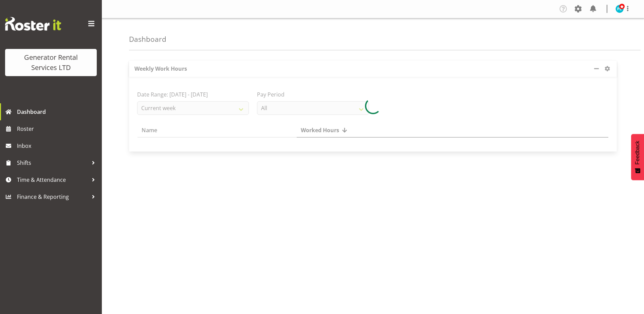  What do you see at coordinates (638, 157) in the screenshot?
I see `button: Feedback - Show survey` at bounding box center [638, 157].